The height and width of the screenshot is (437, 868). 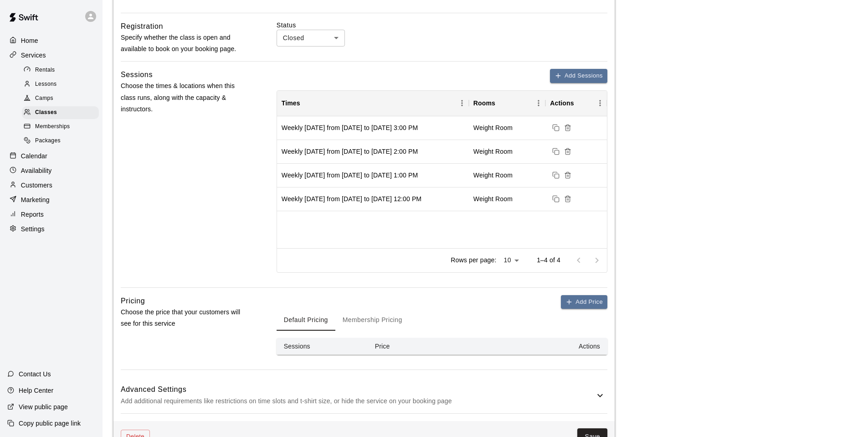 What do you see at coordinates (358, 401) in the screenshot?
I see `p: Add additional requirements like restrictions on time slots and t-shirt size, or hide the service...` at bounding box center [358, 401].